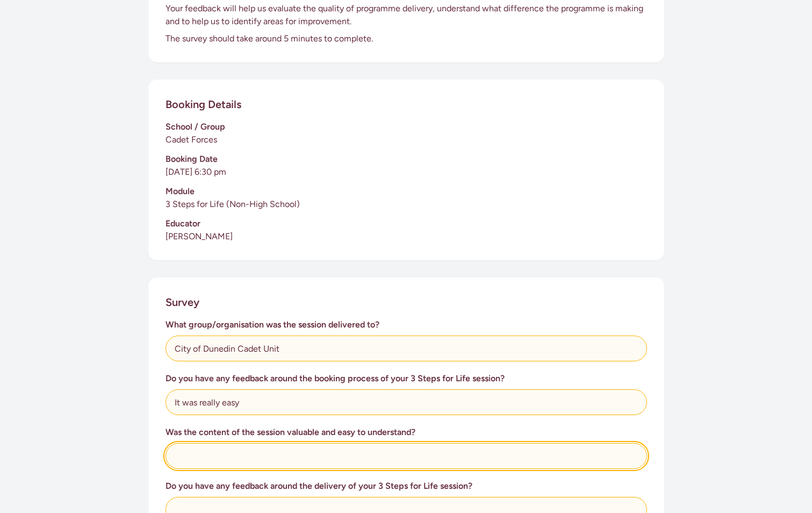 The width and height of the screenshot is (812, 513). What do you see at coordinates (406, 432) in the screenshot?
I see `h3: Was the content of the session valuable and easy to understand?` at bounding box center [406, 432].